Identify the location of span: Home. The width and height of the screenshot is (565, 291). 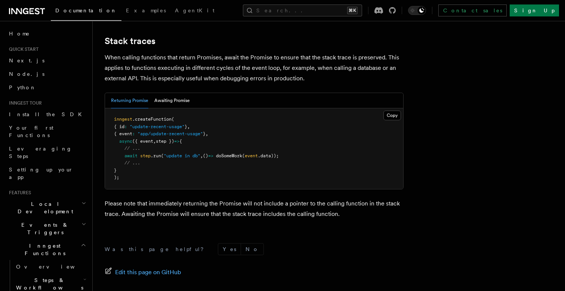
(19, 34).